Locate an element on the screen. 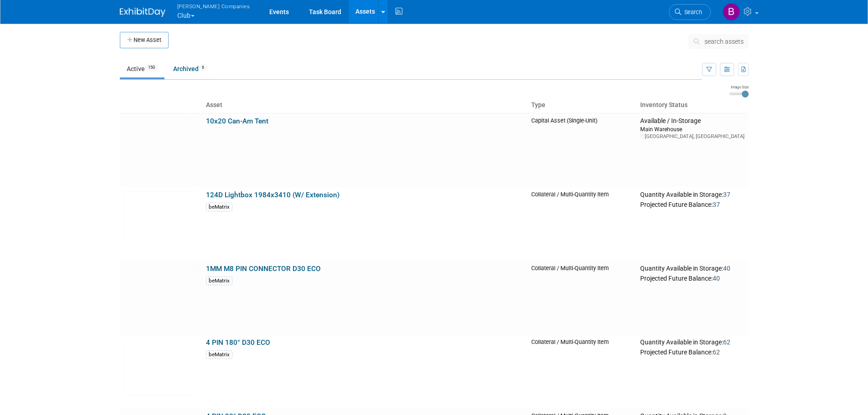 The height and width of the screenshot is (415, 868). div: Available / In-Storage is located at coordinates (692, 121).